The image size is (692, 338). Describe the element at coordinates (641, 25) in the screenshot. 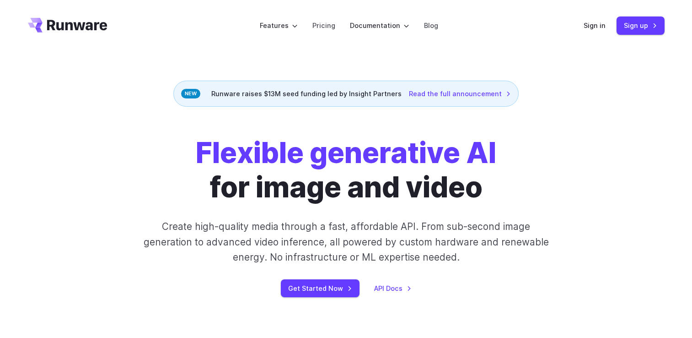

I see `a: Sign up` at that location.